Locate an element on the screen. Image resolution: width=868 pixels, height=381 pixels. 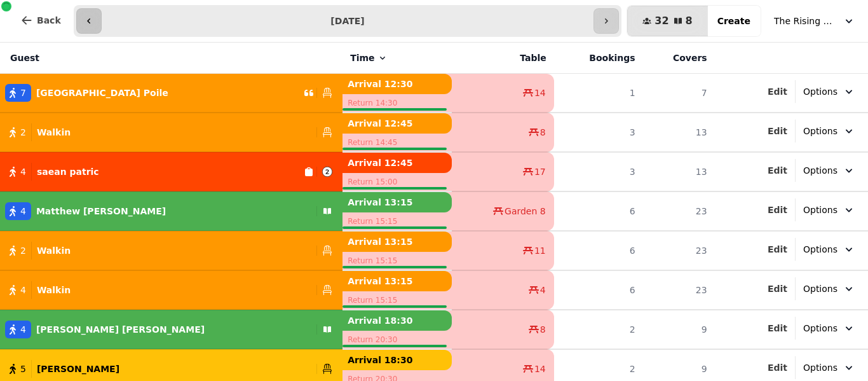
span: 7 is located at coordinates (23, 93).